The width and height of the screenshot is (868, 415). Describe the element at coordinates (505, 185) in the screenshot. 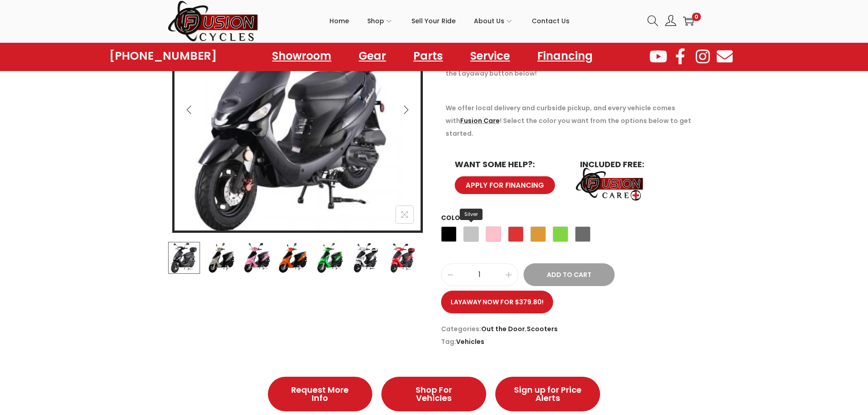

I see `span: APPLY FOR FINANCING` at that location.